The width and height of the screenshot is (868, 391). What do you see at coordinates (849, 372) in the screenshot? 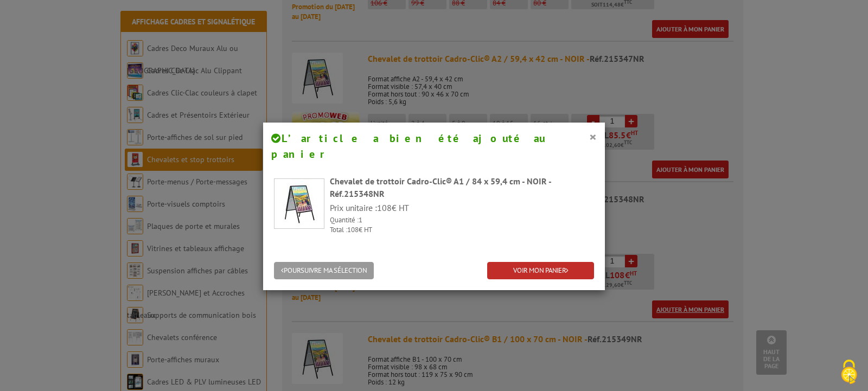
I see `img: Cookies (fenêtre modale)` at bounding box center [849, 372].